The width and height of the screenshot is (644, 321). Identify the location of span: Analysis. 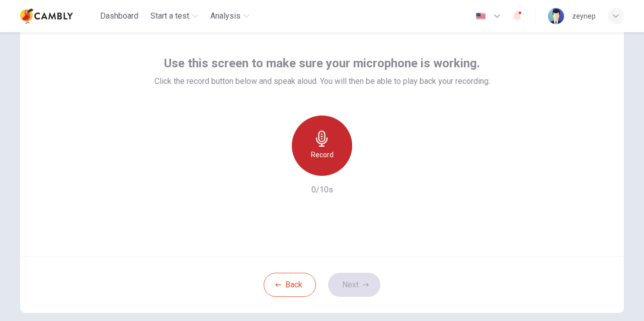
(225, 16).